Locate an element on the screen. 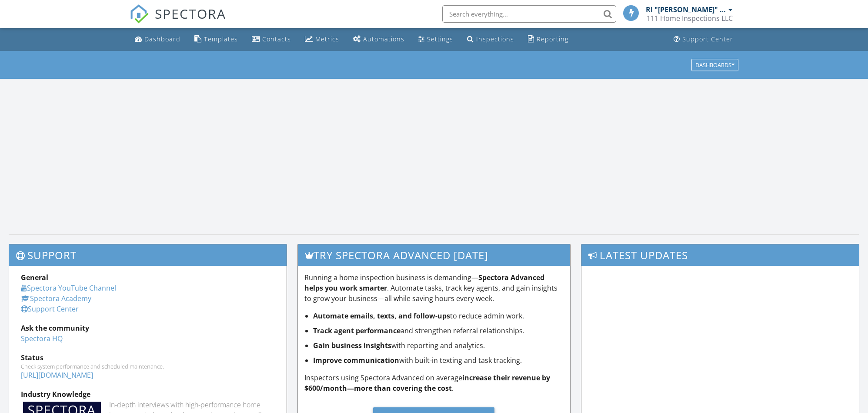  div: Metrics is located at coordinates (327, 38).